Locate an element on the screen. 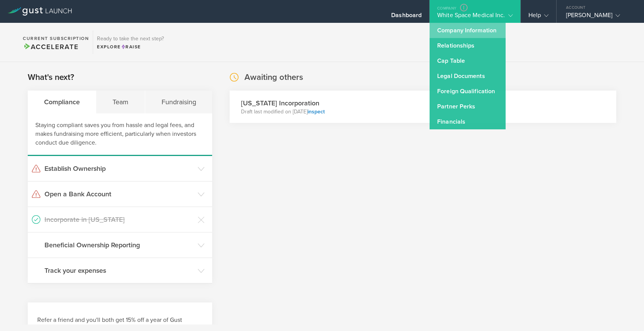 This screenshot has height=331, width=644. div: Compliance is located at coordinates (62, 102).